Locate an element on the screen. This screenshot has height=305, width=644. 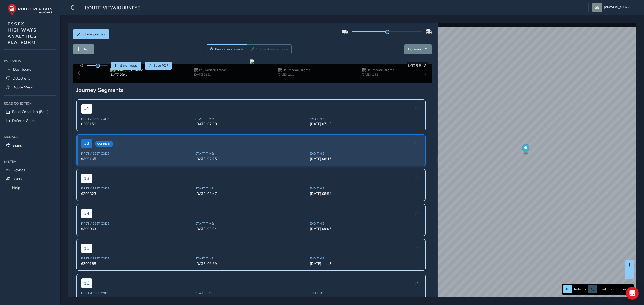
span: # 2 is located at coordinates (86, 144).